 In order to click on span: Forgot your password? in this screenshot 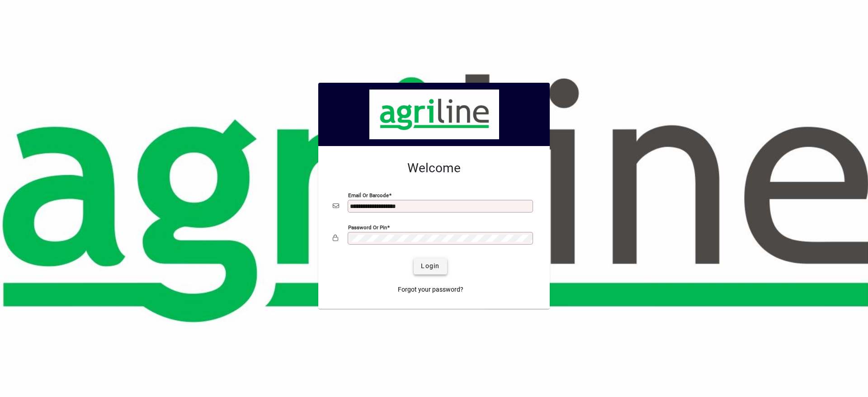, I will do `click(430, 289)`.